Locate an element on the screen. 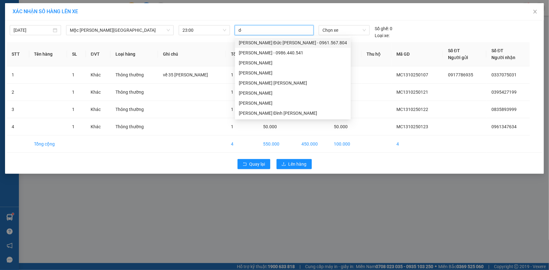 The height and width of the screenshot is (270, 549). span: Quay lại is located at coordinates (257, 164).